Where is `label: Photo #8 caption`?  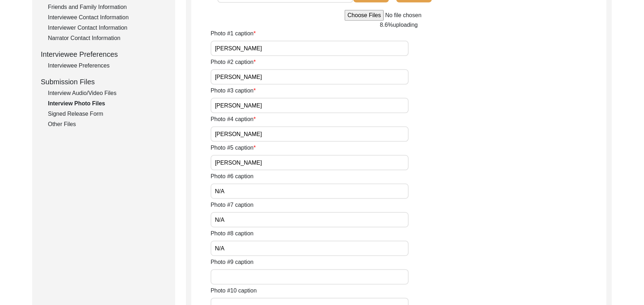
label: Photo #8 caption is located at coordinates (232, 234).